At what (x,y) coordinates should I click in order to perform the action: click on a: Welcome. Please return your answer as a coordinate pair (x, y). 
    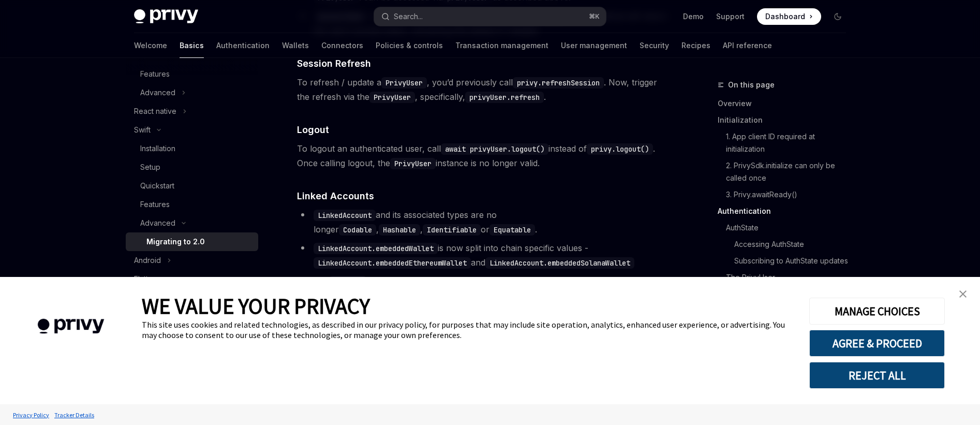
    Looking at the image, I should click on (151, 46).